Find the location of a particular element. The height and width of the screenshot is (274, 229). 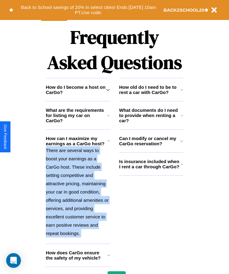

h3: How do I become a host on CarGo? is located at coordinates (76, 90).